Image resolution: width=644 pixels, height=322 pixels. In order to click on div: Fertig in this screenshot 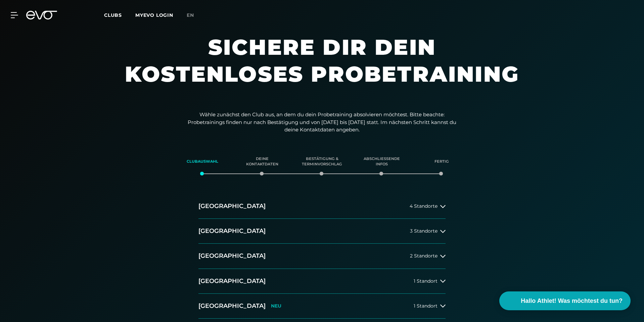, I will do `click(442, 162)`.